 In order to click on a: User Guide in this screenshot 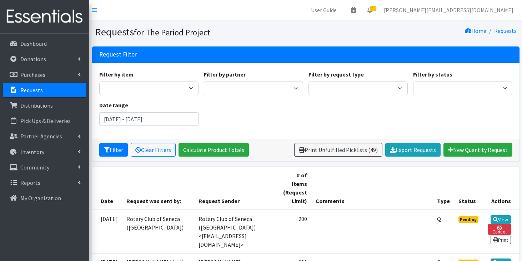, I will do `click(324, 10)`.